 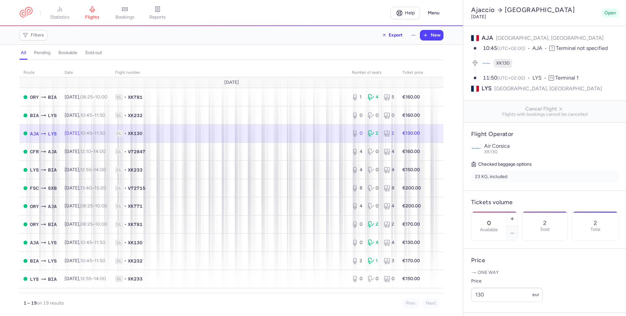 I want to click on span: Help, so click(x=410, y=13).